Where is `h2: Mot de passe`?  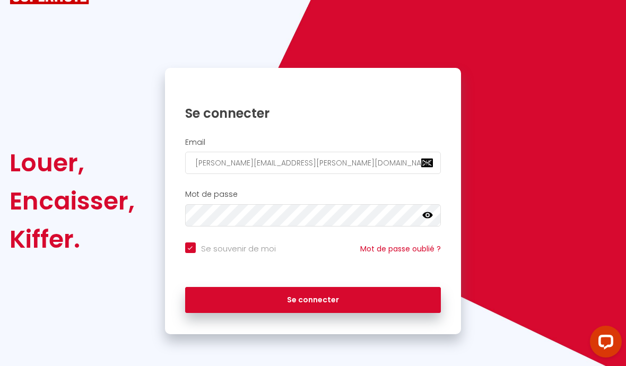 h2: Mot de passe is located at coordinates (313, 194).